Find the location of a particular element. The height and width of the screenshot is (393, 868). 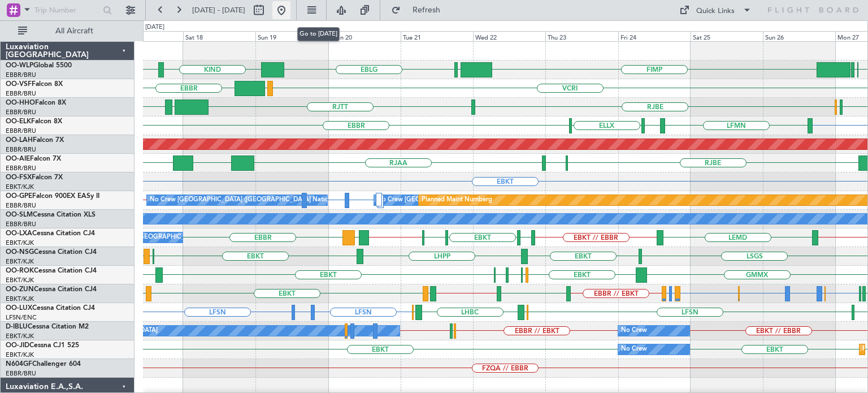

a: OO-WLPGlobal 5500 is located at coordinates (38, 65).